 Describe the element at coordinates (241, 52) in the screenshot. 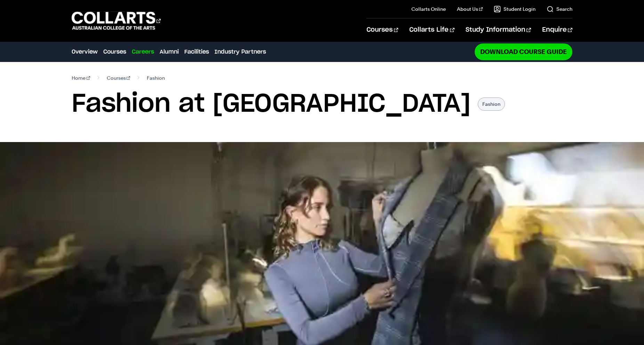

I see `a: Industry Partners` at that location.